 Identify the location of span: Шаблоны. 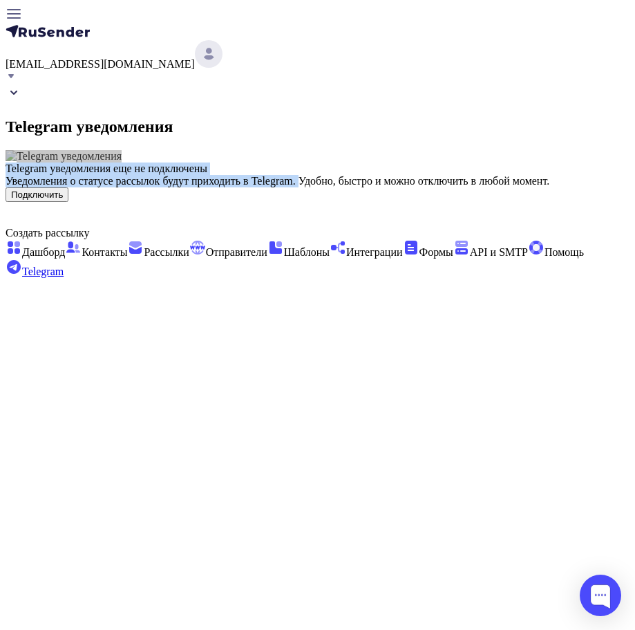
(307, 252).